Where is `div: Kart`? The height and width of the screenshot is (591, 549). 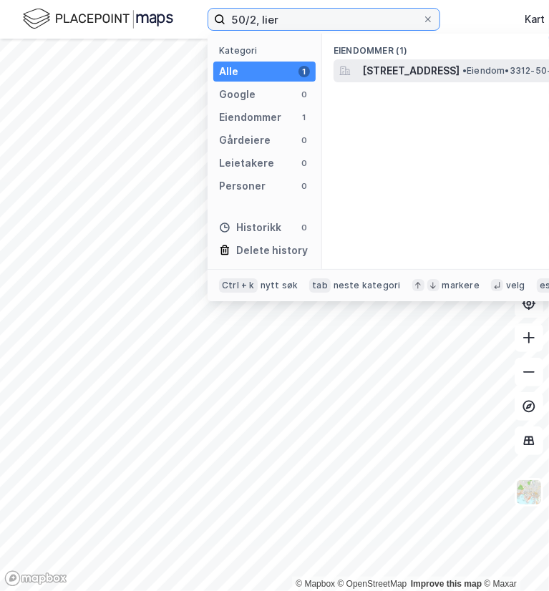 div: Kart is located at coordinates (535, 19).